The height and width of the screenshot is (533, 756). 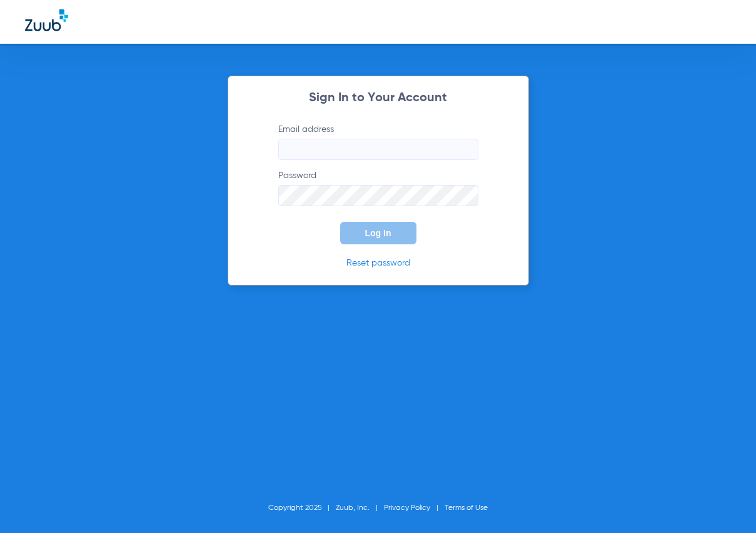 What do you see at coordinates (378, 188) in the screenshot?
I see `label: Password` at bounding box center [378, 188].